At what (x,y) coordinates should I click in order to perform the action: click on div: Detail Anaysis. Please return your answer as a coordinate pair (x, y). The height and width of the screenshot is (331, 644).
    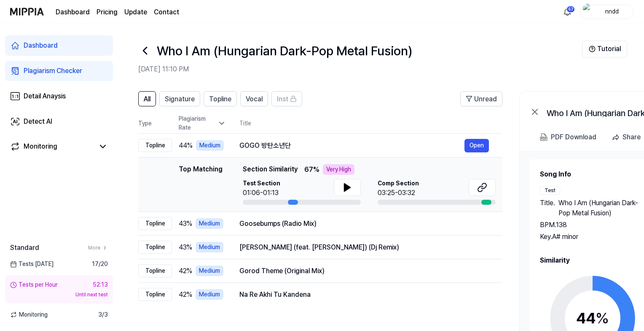
    Looking at the image, I should click on (45, 96).